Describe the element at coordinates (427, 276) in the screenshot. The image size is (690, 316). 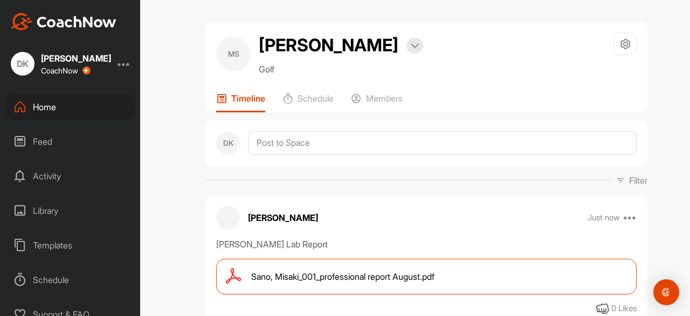
I see `a: Sano, Misaki_001_professional report August.pdf` at that location.